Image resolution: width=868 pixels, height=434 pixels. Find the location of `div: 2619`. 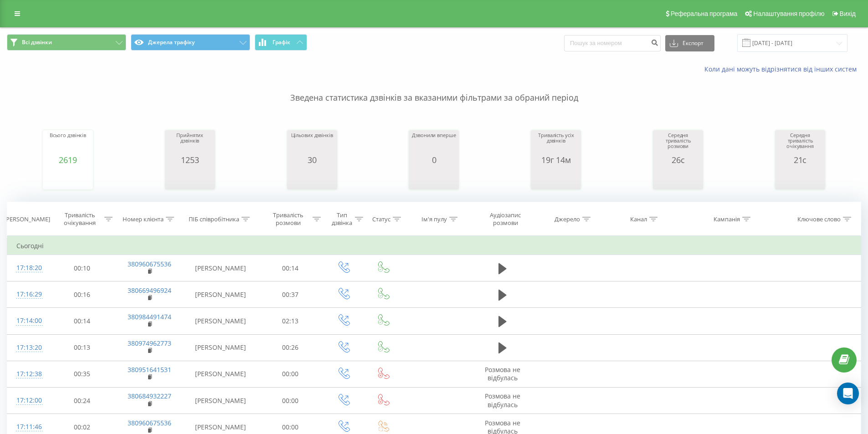

div: 2619 is located at coordinates (68, 159).